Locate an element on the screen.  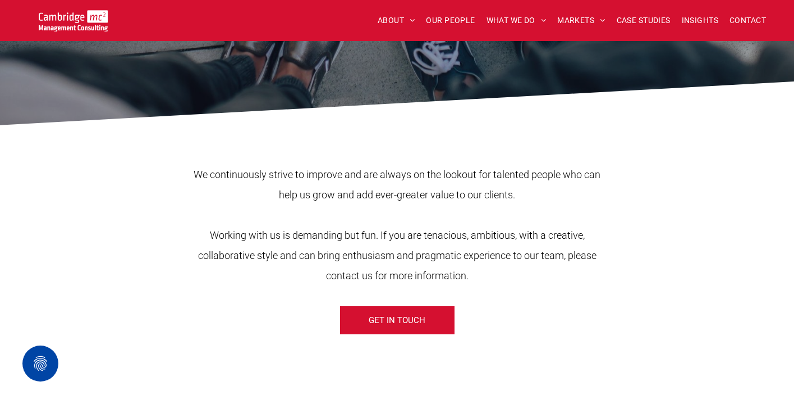
a: CONTACT is located at coordinates (748, 20).